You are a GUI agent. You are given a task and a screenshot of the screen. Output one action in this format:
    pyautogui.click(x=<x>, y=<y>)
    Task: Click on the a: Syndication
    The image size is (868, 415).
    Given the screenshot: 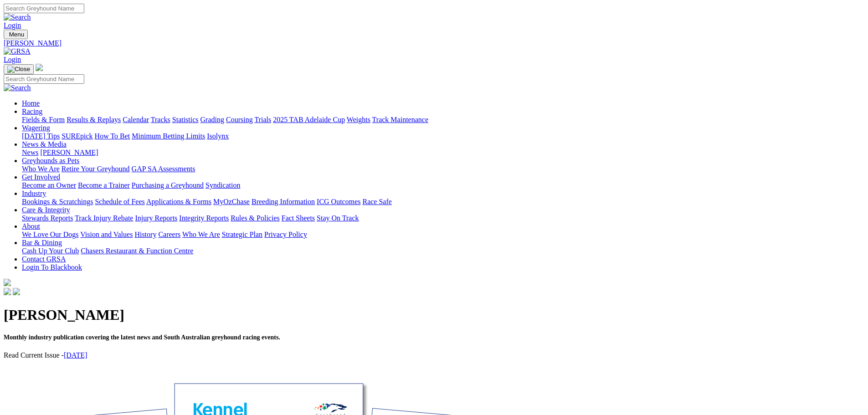 What is the action you would take?
    pyautogui.click(x=223, y=185)
    